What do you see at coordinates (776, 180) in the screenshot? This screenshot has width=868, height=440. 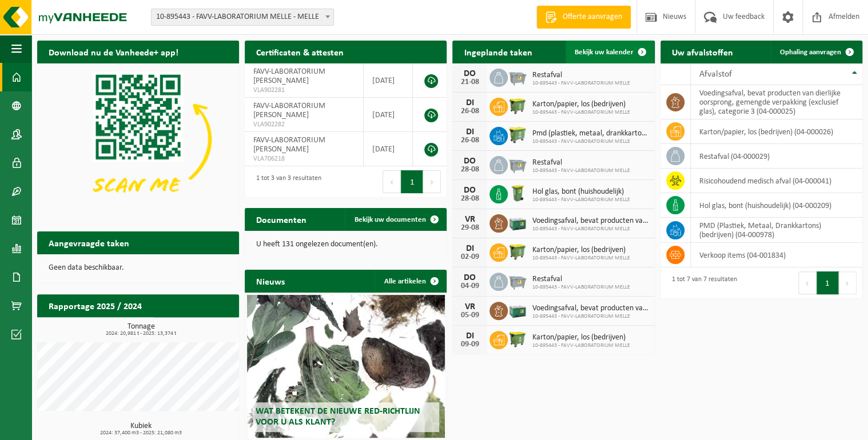 I see `td: risicohoudend medisch afval (04-000041)` at bounding box center [776, 180].